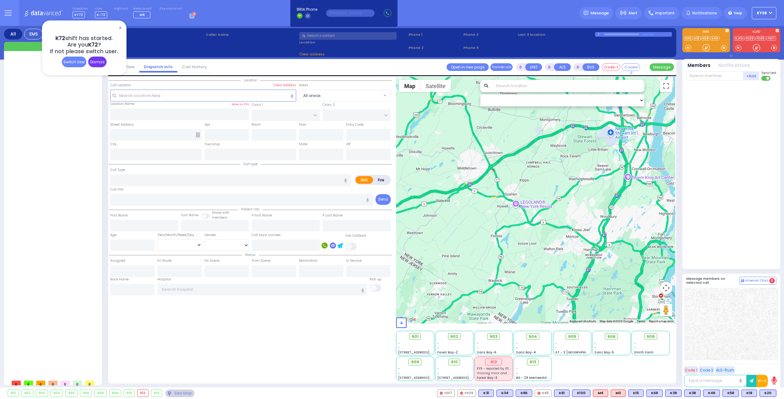  I want to click on span: Forest Bay-3, so click(487, 378).